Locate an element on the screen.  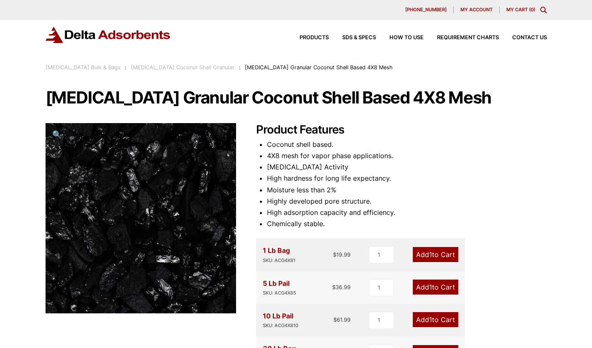
bdi: 61.99 is located at coordinates (342, 320).